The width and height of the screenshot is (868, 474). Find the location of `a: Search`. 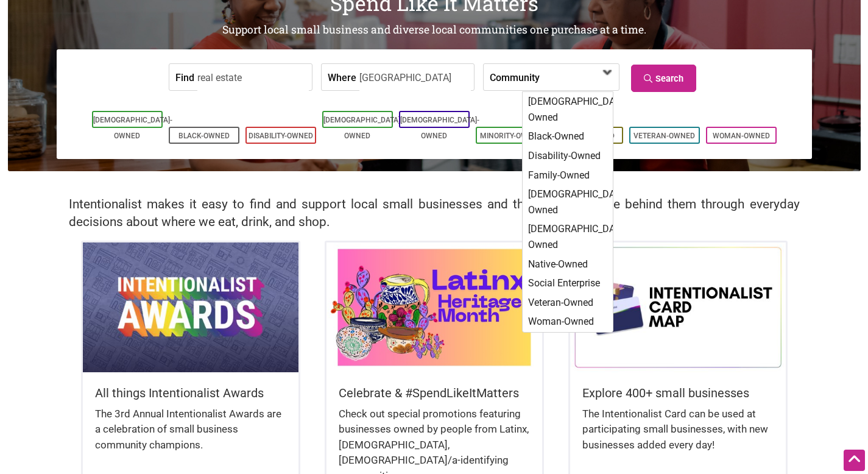

a: Search is located at coordinates (663, 78).